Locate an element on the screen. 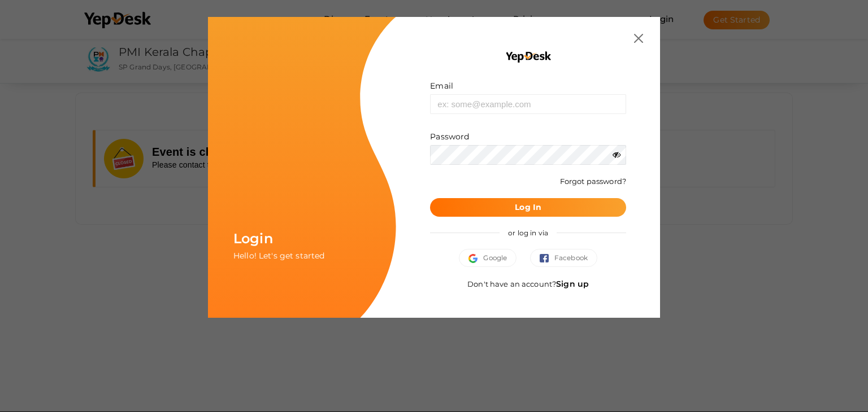  a: Forgot password? is located at coordinates (593, 181).